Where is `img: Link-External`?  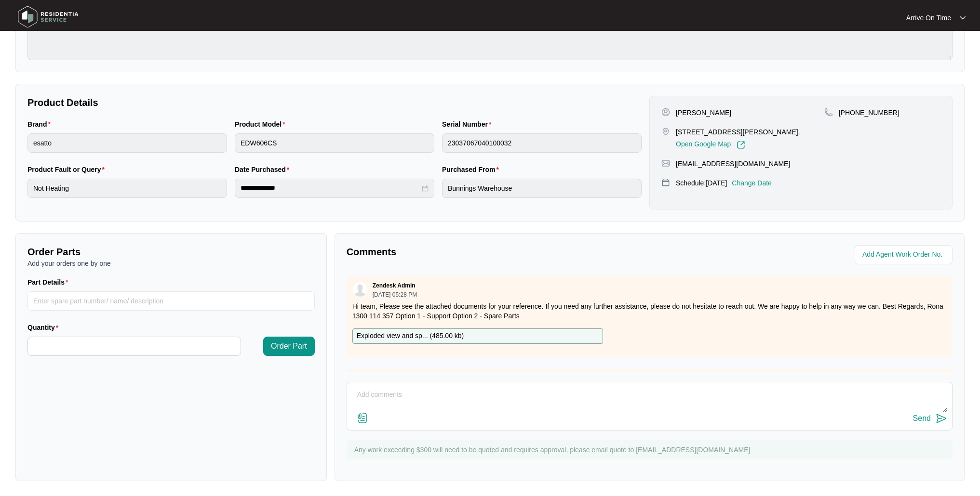
img: Link-External is located at coordinates (741, 145).